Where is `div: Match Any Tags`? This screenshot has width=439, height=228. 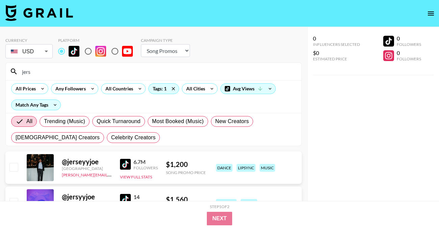
div: Match Any Tags is located at coordinates (36, 105).